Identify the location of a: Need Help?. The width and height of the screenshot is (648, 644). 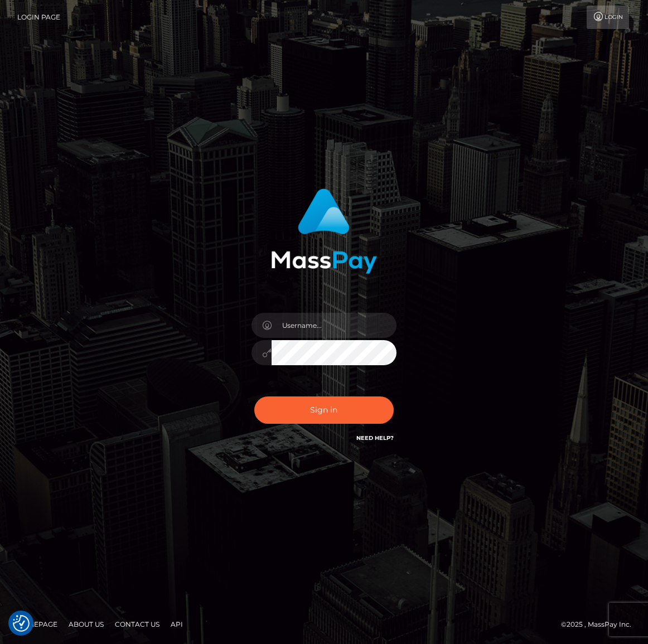
(375, 437).